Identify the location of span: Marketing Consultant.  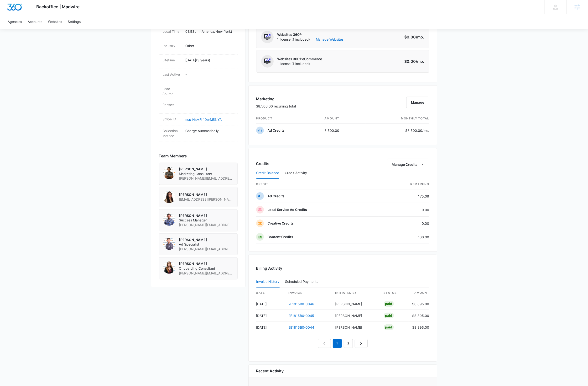
(207, 174).